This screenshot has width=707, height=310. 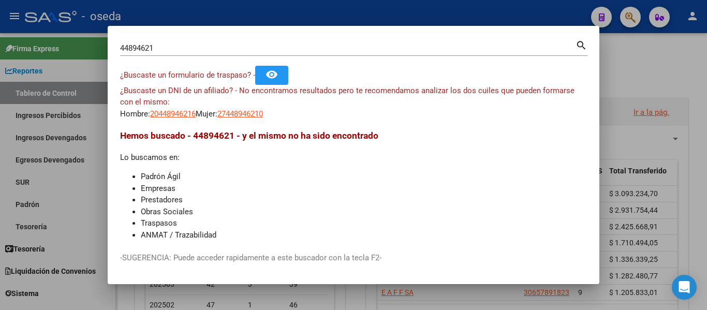 What do you see at coordinates (364, 223) in the screenshot?
I see `li: Traspasos` at bounding box center [364, 223].